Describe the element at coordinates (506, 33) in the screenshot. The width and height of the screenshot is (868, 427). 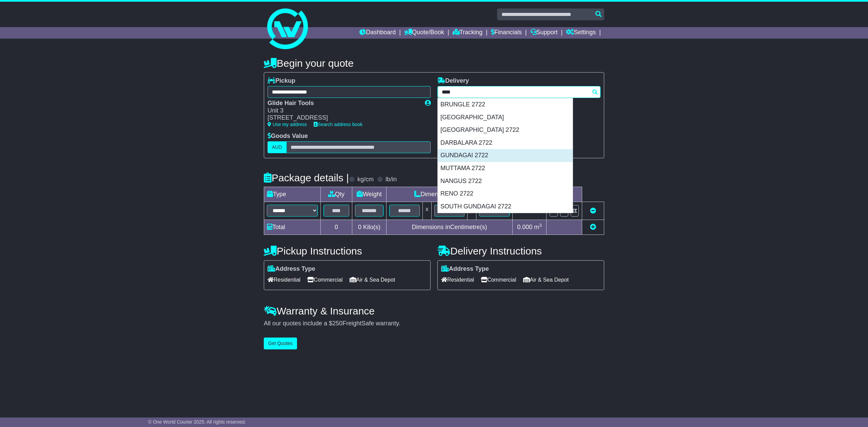
I see `a: Financials` at that location.